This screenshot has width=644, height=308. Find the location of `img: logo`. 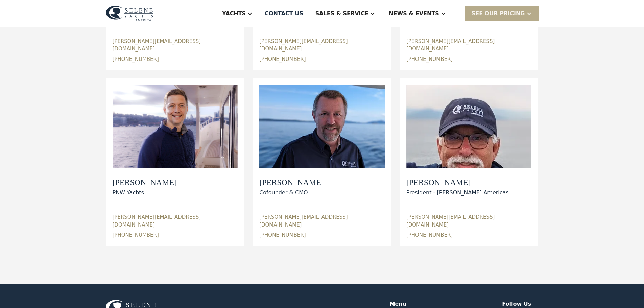

img: logo is located at coordinates (129, 13).